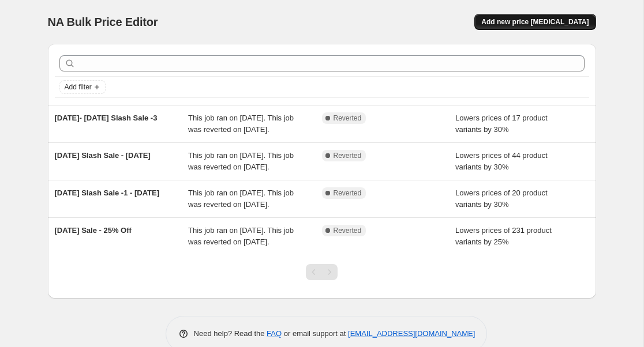 This screenshot has width=644, height=347. What do you see at coordinates (102, 22) in the screenshot?
I see `span: NA Bulk Price Editor` at bounding box center [102, 22].